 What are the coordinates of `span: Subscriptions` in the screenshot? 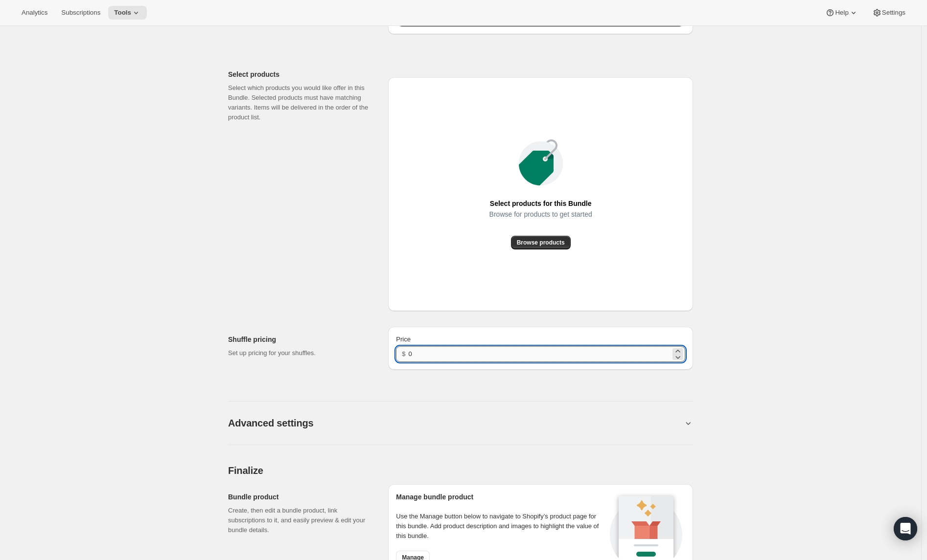 It's located at (81, 13).